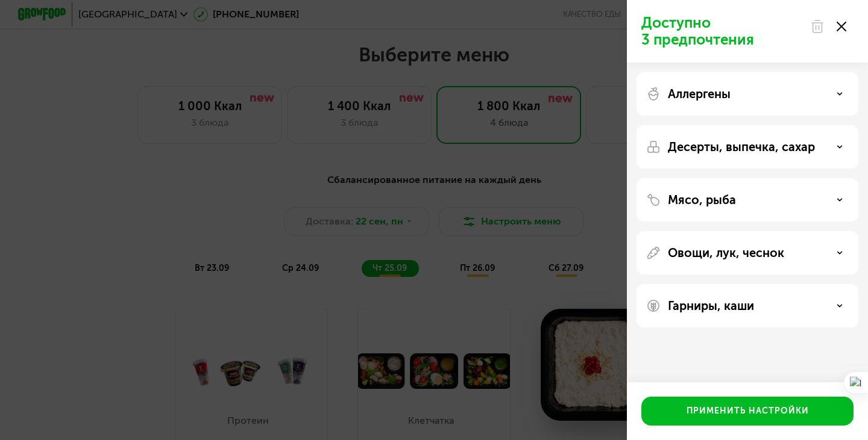 The height and width of the screenshot is (440, 868). I want to click on p: Десерты, выпечка, сахар, so click(742, 147).